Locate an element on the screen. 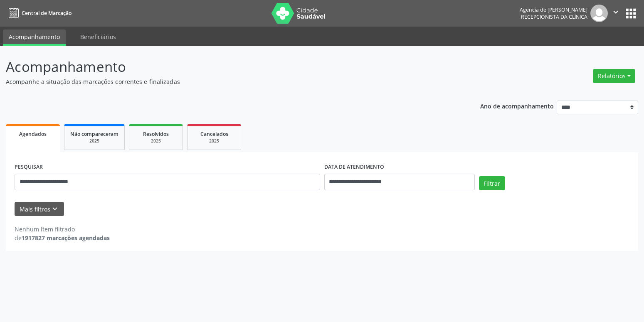 The height and width of the screenshot is (322, 644). img: img is located at coordinates (599, 13).